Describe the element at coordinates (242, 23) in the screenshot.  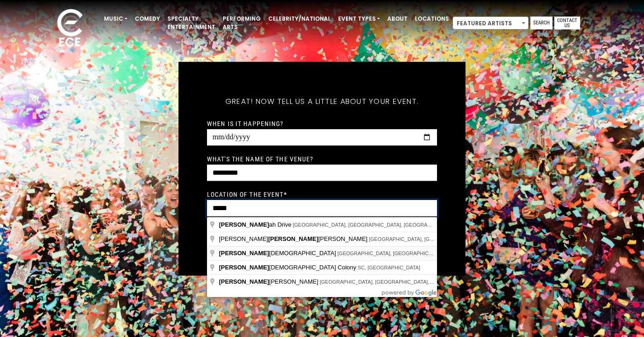
I see `a: Performing Arts` at that location.